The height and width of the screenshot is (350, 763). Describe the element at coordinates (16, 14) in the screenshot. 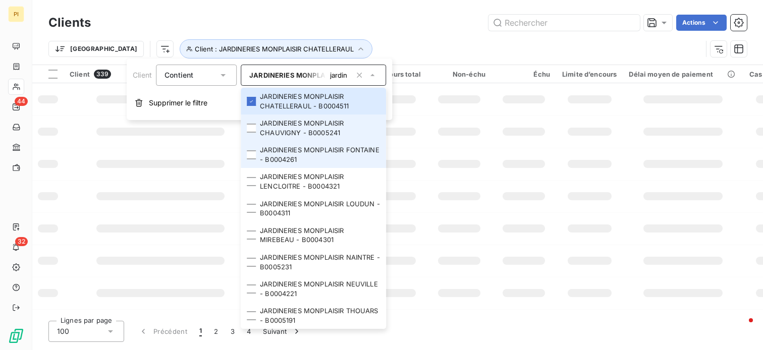

I see `div: PI` at that location.